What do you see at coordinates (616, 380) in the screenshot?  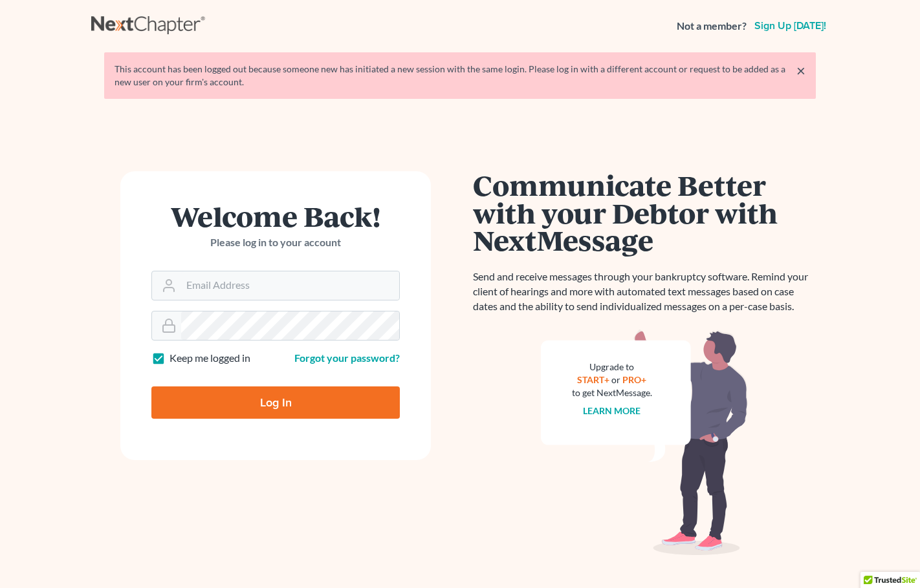 I see `span: or` at bounding box center [616, 380].